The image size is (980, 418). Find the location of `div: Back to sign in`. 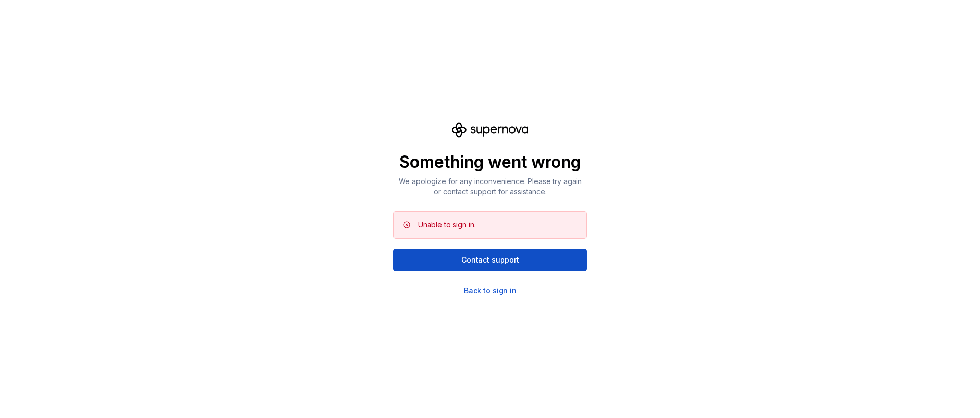

div: Back to sign in is located at coordinates (490, 291).